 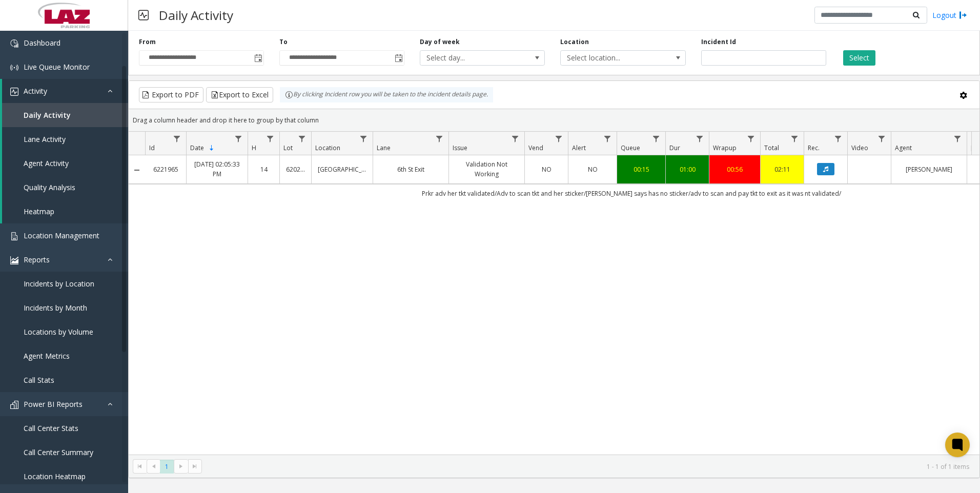 I want to click on span: Call Stats, so click(x=39, y=380).